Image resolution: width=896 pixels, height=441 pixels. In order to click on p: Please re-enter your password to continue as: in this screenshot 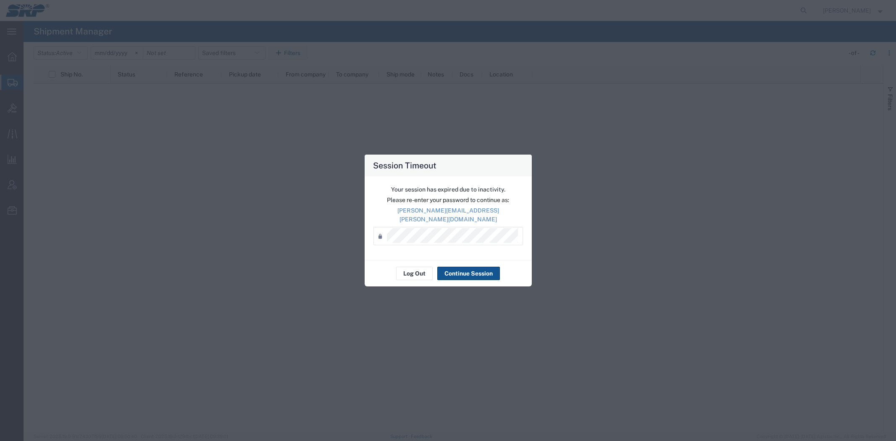, I will do `click(448, 200)`.